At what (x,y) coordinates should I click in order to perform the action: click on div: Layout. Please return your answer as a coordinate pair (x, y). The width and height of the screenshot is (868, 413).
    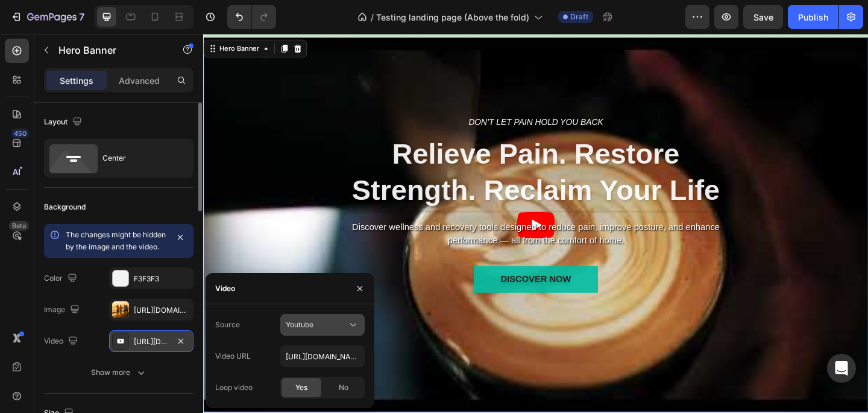
    Looking at the image, I should click on (64, 122).